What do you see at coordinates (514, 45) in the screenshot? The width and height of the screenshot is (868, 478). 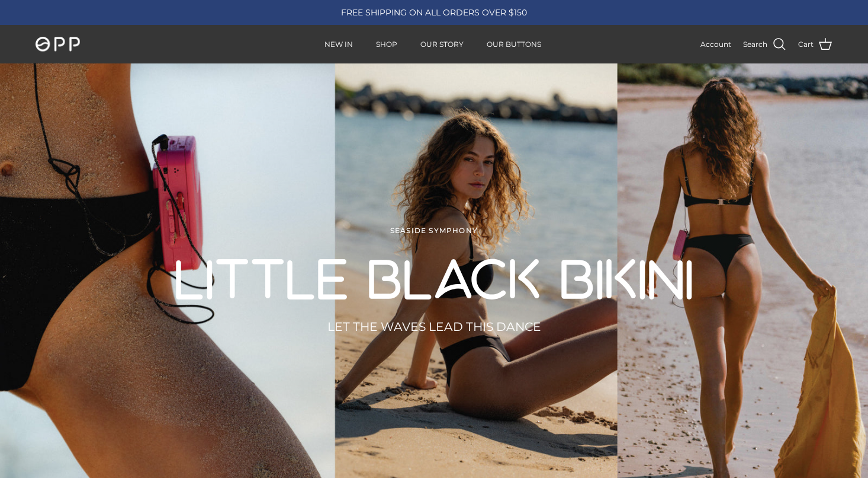 I see `a: OUR BUTTONS` at bounding box center [514, 45].